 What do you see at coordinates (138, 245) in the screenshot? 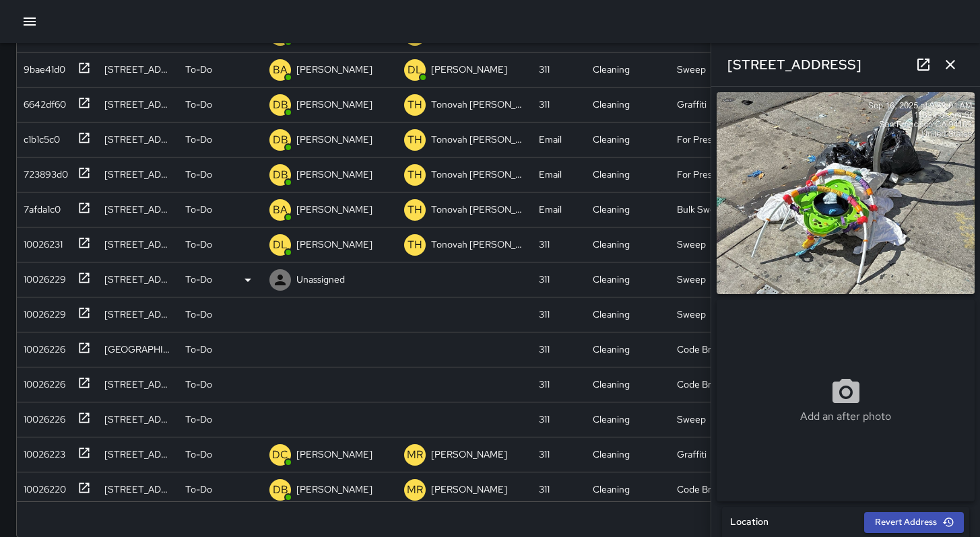
I see `div: 1186 Folsom Street` at bounding box center [138, 245].